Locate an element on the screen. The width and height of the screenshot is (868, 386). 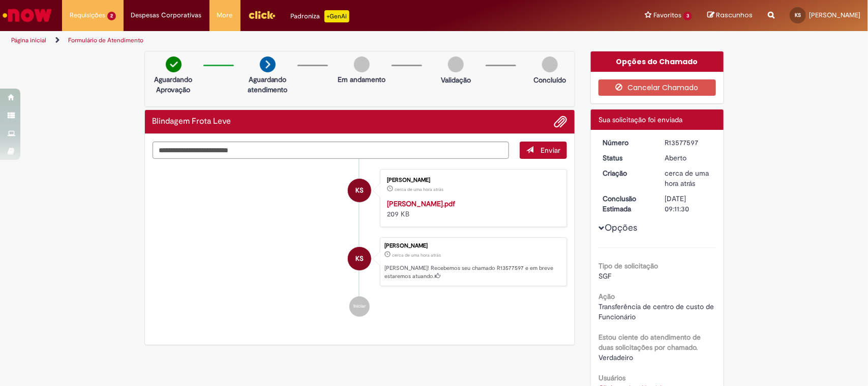
button: Cancelar Chamado is located at coordinates (657, 88).